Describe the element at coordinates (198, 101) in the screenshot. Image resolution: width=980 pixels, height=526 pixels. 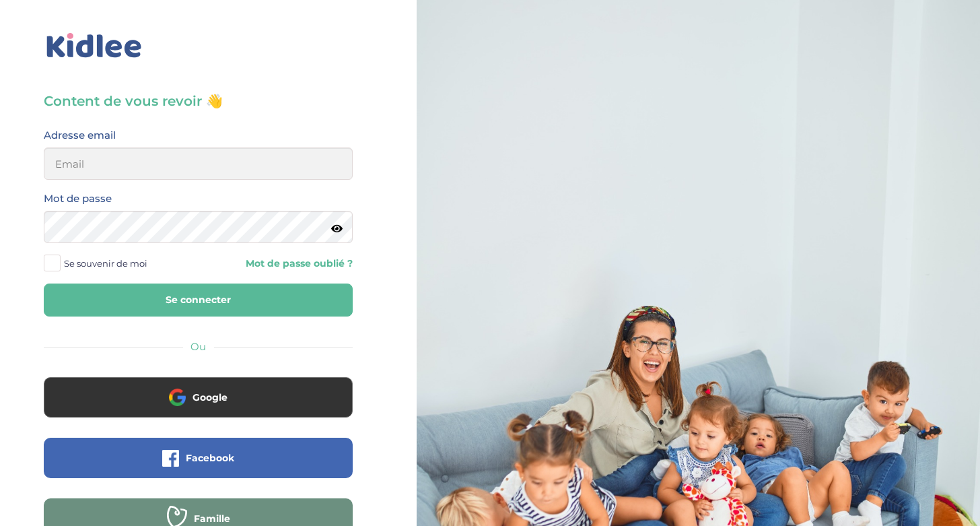
I see `h3: Content de vous revoir 👋` at that location.